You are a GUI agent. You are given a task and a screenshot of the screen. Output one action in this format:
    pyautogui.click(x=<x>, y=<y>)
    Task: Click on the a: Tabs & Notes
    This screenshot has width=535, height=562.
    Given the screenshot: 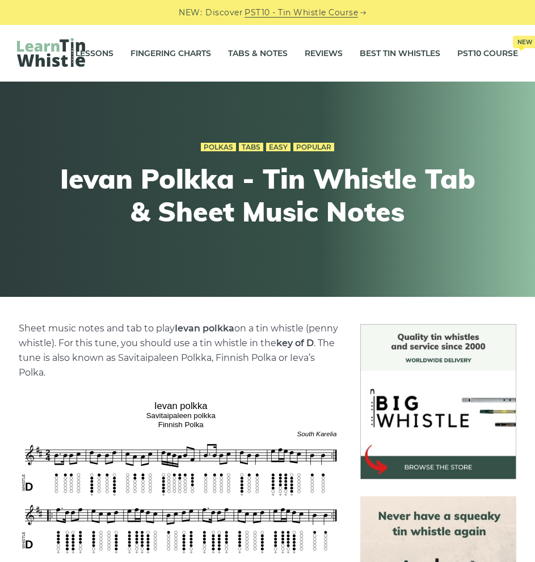 What is the action you would take?
    pyautogui.click(x=257, y=53)
    